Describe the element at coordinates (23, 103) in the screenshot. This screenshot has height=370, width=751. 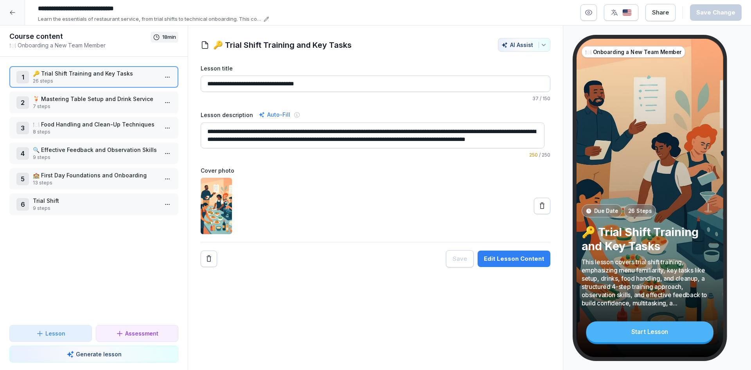
I see `div: 2` at that location.